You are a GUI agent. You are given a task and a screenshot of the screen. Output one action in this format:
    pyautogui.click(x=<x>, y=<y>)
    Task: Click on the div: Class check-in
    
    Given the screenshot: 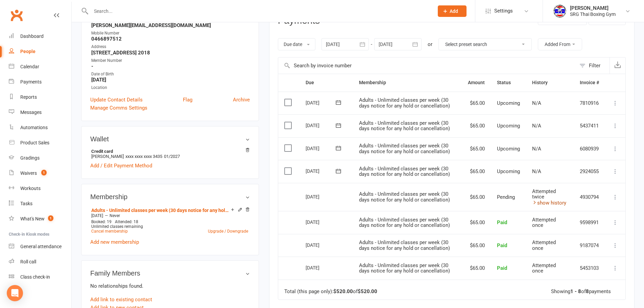 What is the action you would take?
    pyautogui.click(x=35, y=277)
    